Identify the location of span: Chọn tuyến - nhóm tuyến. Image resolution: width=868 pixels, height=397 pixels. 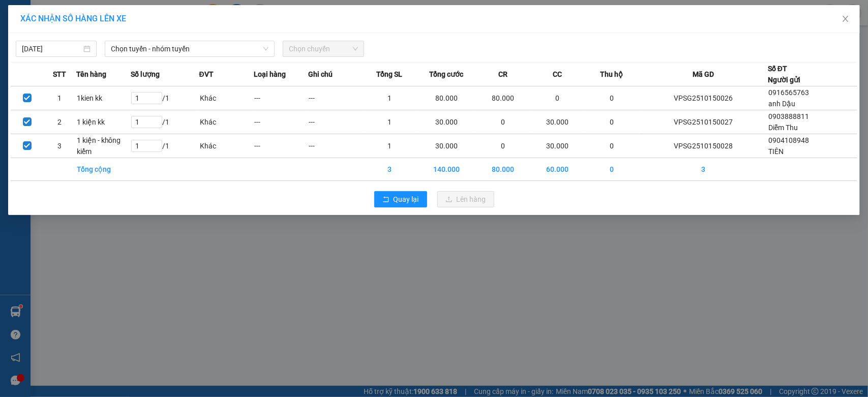
(190, 49).